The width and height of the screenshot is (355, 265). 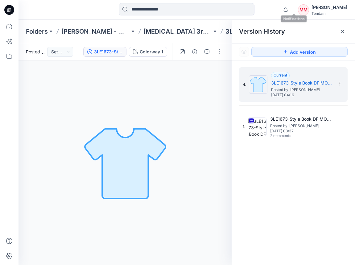 I want to click on img: No Outline, so click(x=125, y=163).